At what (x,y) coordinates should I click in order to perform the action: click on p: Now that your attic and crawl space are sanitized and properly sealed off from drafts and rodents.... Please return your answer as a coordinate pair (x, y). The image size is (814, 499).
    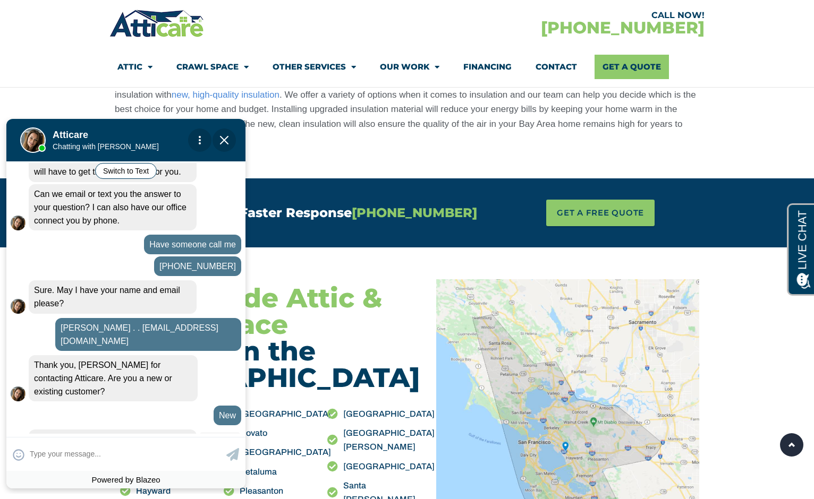
    Looking at the image, I should click on (407, 110).